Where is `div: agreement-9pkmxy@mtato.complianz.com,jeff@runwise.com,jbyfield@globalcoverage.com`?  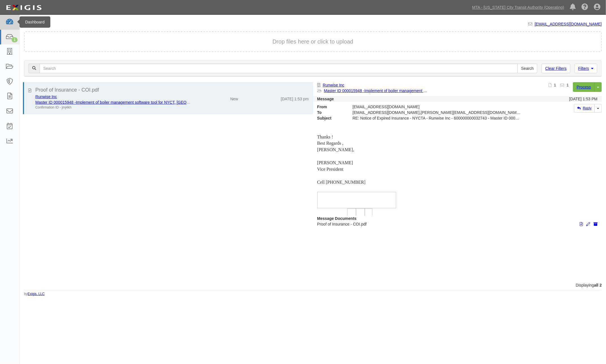
div: agreement-9pkmxy@mtato.complianz.com,jeff@runwise.com,jbyfield@globalcoverage.com is located at coordinates (437, 112).